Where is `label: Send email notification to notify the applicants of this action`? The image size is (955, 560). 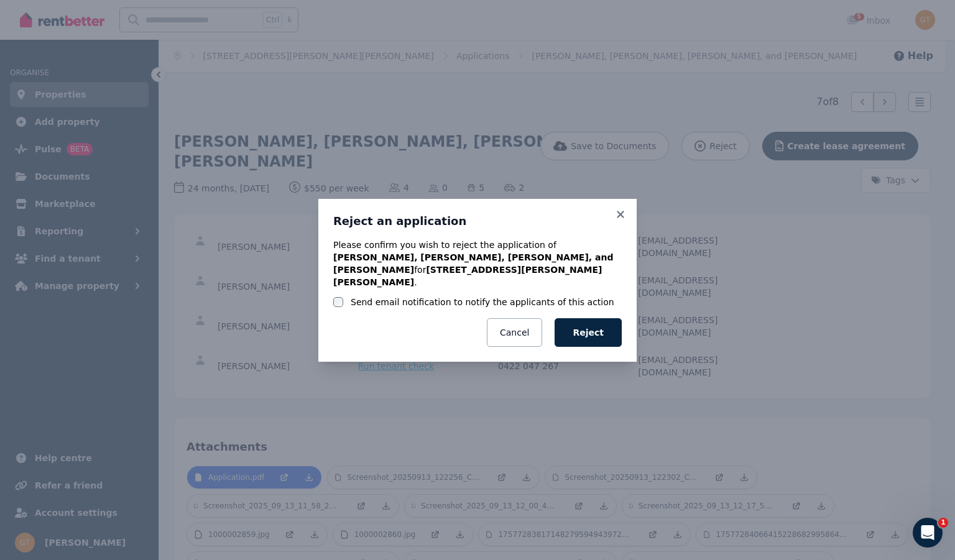 label: Send email notification to notify the applicants of this action is located at coordinates (483, 302).